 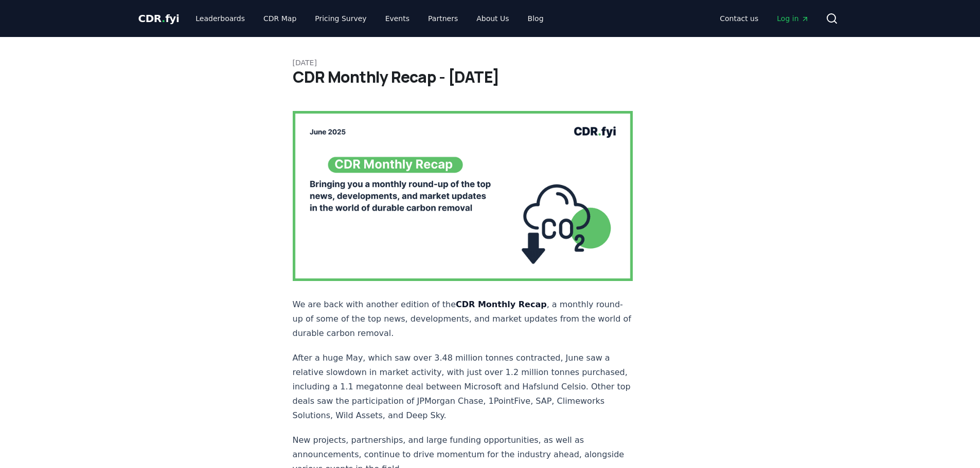 I want to click on a: Leaderboards, so click(x=220, y=18).